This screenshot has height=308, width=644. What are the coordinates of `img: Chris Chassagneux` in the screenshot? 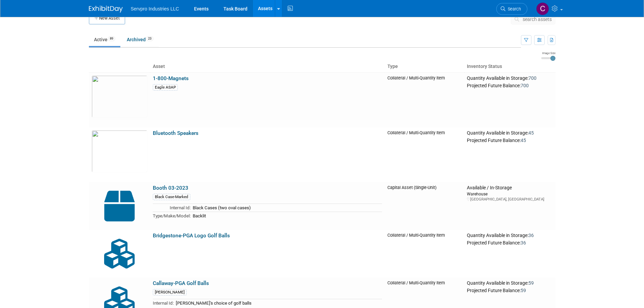 It's located at (543, 9).